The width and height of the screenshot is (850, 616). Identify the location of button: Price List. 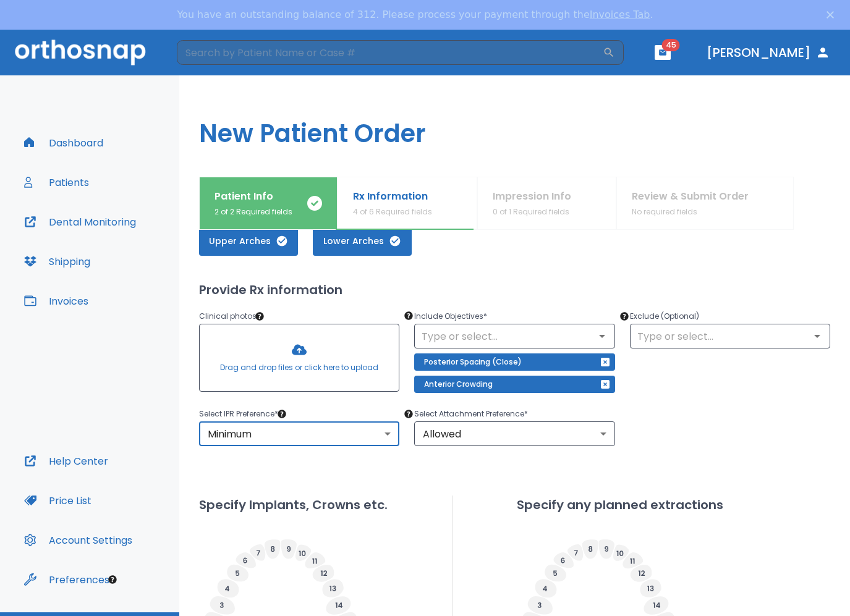
(58, 501).